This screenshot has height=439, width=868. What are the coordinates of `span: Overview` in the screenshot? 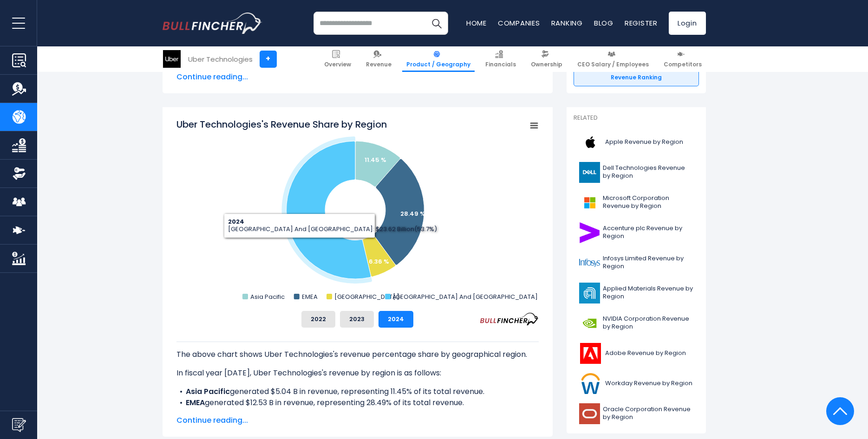 It's located at (338, 64).